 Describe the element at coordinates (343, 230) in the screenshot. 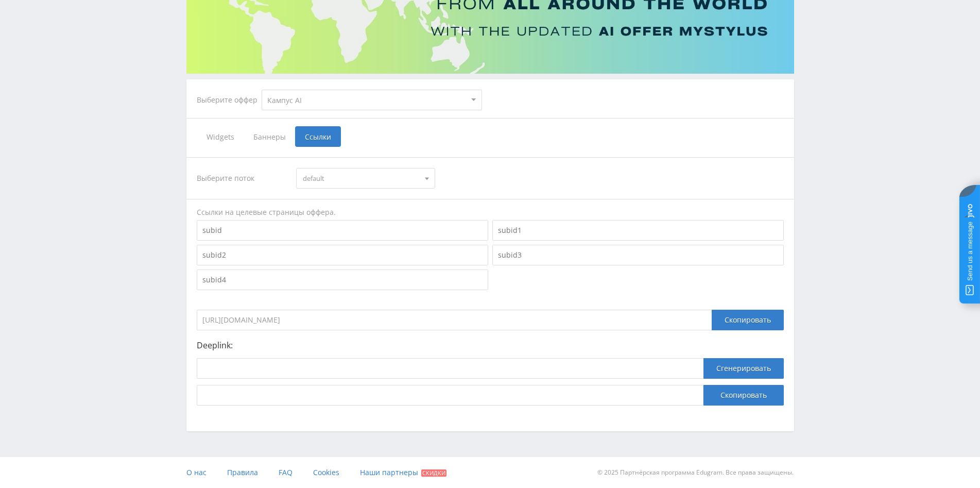

I see `input: subid` at that location.